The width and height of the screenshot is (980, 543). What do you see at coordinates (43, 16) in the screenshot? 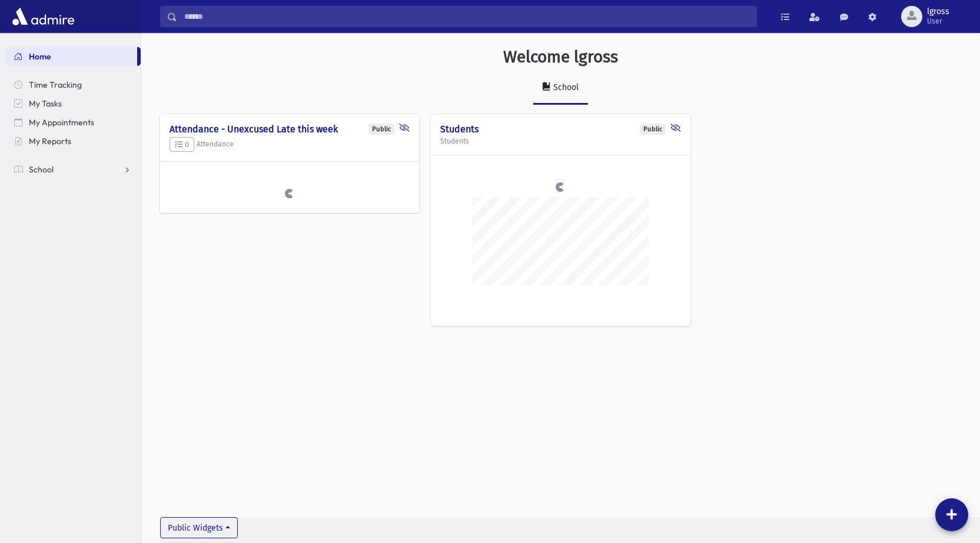
I see `img: AdmirePro` at bounding box center [43, 16].